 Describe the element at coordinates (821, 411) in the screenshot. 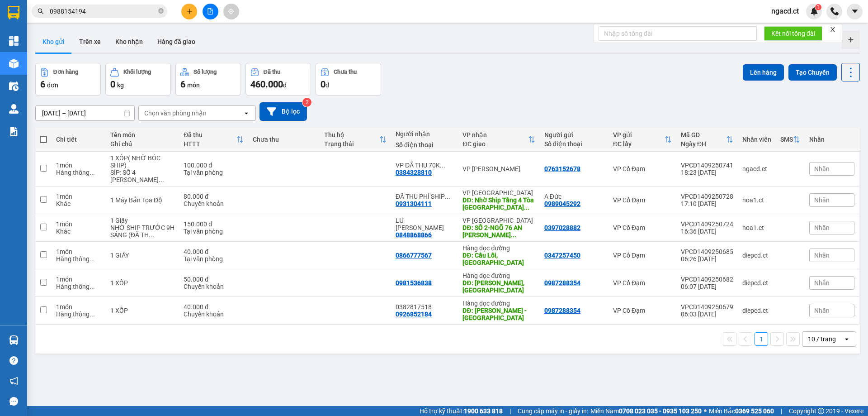

I see `span: copyright` at that location.